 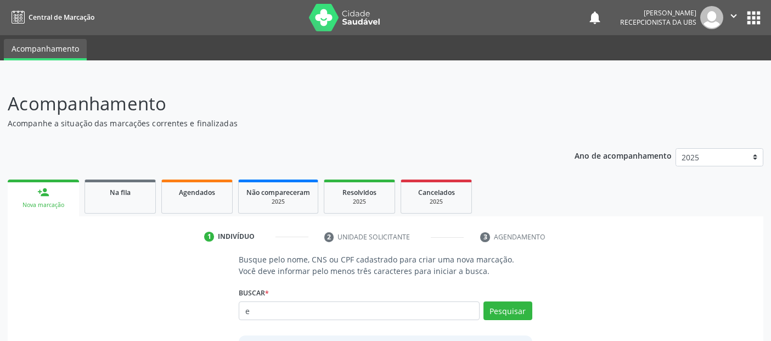 I want to click on span: Recepcionista da UBS, so click(x=658, y=22).